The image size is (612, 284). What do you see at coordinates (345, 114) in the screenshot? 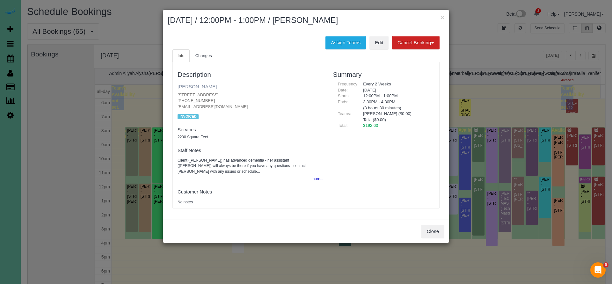
I see `span: Teams:` at bounding box center [345, 114].